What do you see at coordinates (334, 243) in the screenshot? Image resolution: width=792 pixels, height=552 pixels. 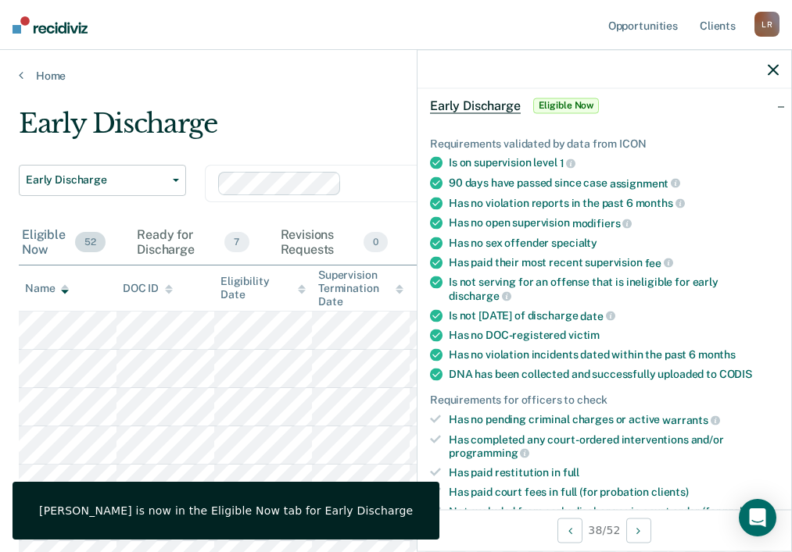 I see `div: Revisions Requests` at bounding box center [334, 243].